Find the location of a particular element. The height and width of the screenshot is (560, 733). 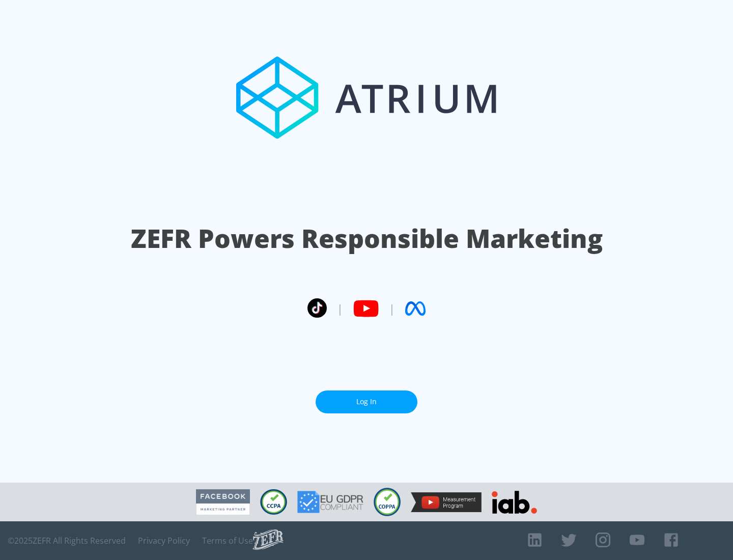

a: Privacy Policy is located at coordinates (164, 541).